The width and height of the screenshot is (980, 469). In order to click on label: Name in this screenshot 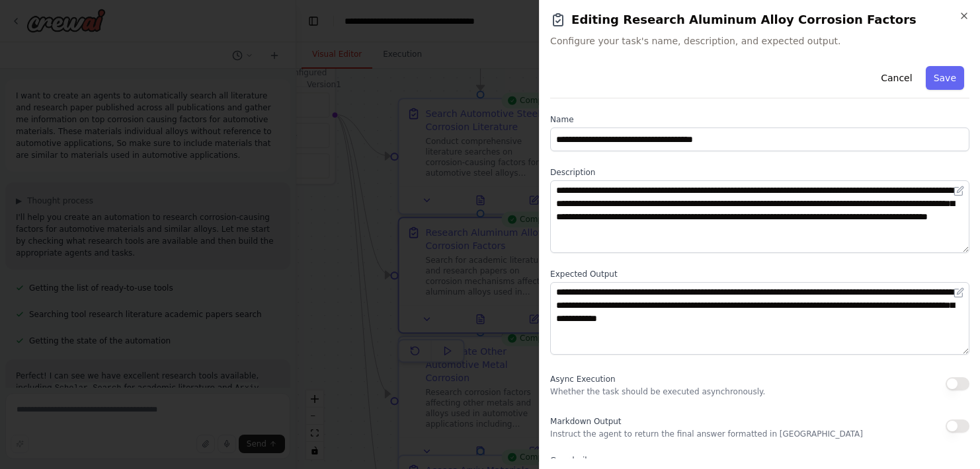, I will do `click(760, 120)`.